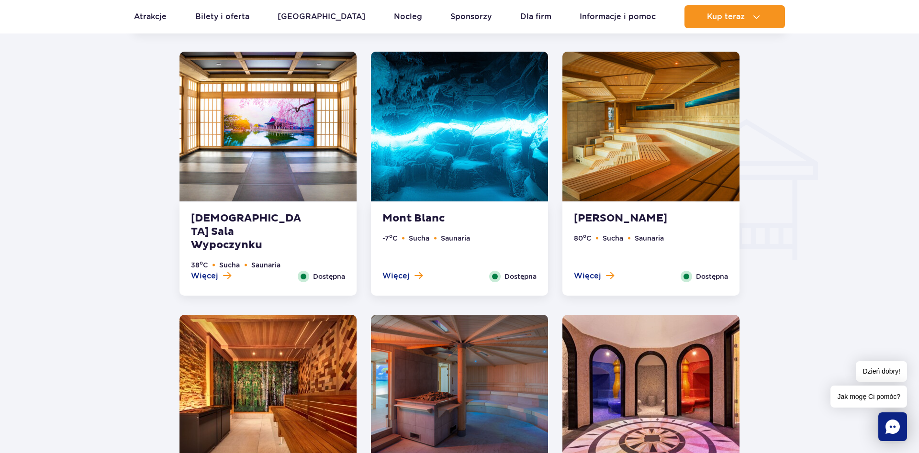 This screenshot has height=453, width=919. I want to click on li: 80 C, so click(582, 238).